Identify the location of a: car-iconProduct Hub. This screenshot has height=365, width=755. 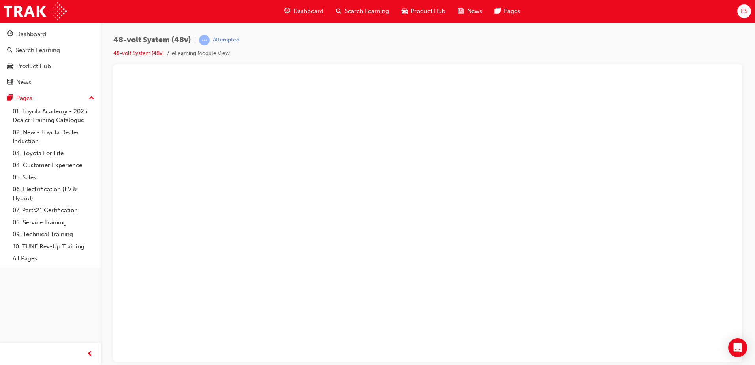
(423, 11).